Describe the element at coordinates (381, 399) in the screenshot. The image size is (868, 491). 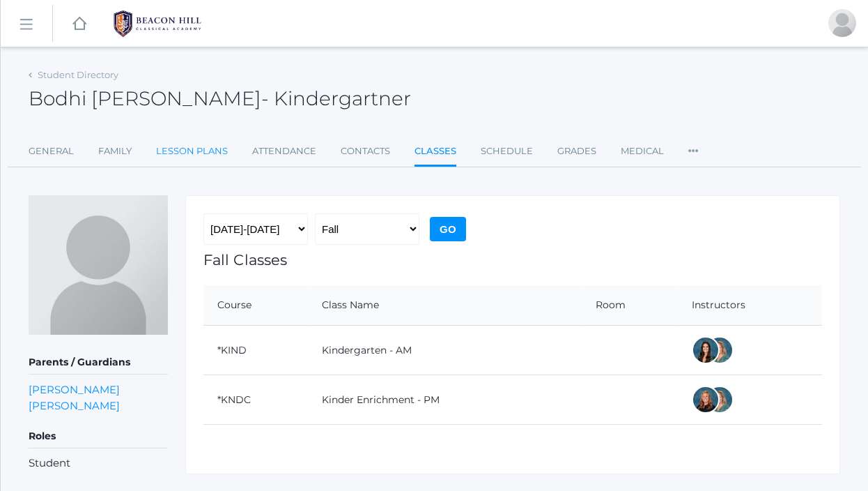
I see `a: Kinder Enrichment - PM` at that location.